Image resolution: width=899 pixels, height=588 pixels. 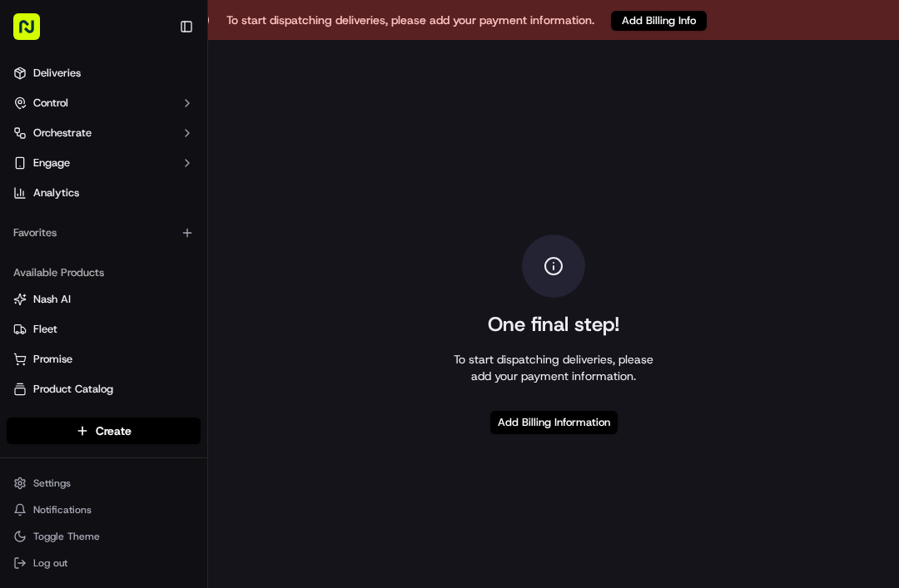 What do you see at coordinates (53, 359) in the screenshot?
I see `span: Promise` at bounding box center [53, 359].